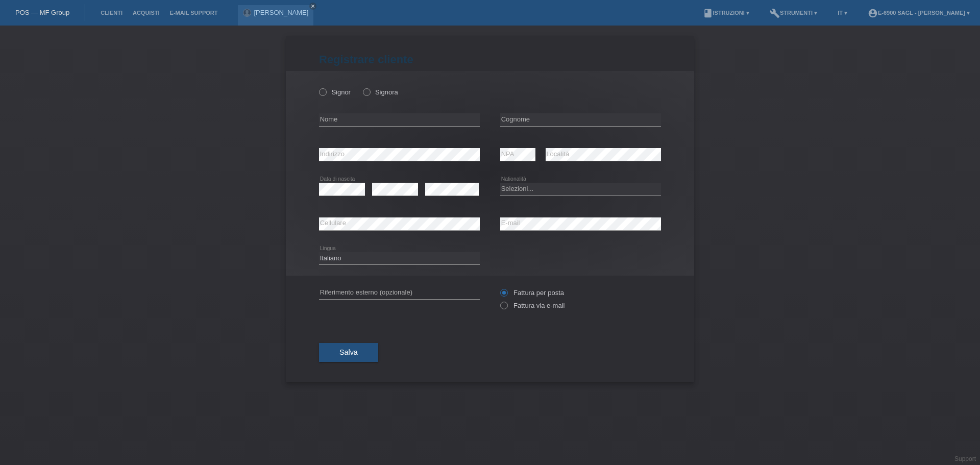 The image size is (980, 465). I want to click on label: Fattura via e-mail, so click(532, 305).